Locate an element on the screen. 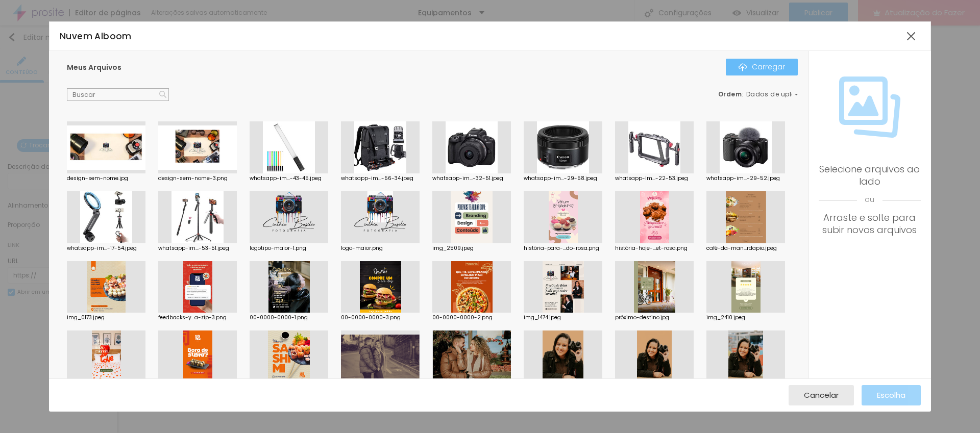 The width and height of the screenshot is (980, 433). font: Carregar is located at coordinates (768, 67).